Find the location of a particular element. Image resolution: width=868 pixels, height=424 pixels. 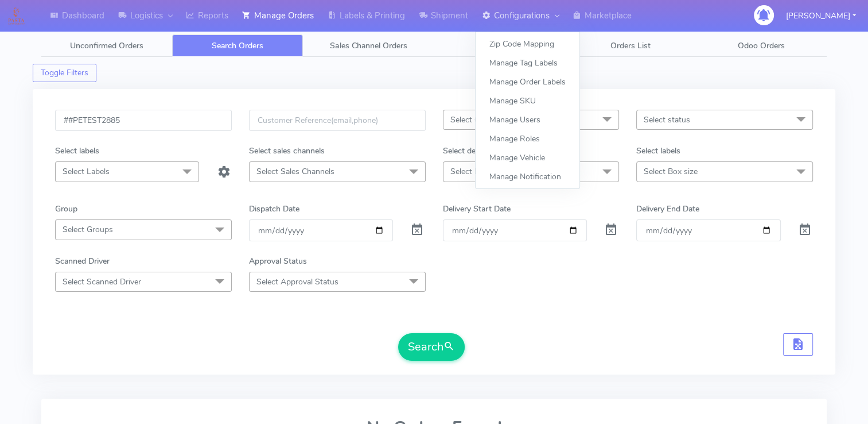

span: Select Labels is located at coordinates (86, 171).